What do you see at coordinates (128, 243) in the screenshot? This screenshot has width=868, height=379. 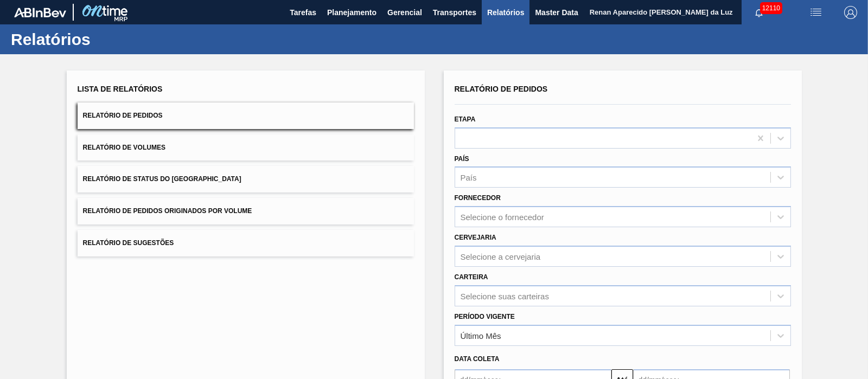 I see `span: Relatório de Sugestões` at bounding box center [128, 243].